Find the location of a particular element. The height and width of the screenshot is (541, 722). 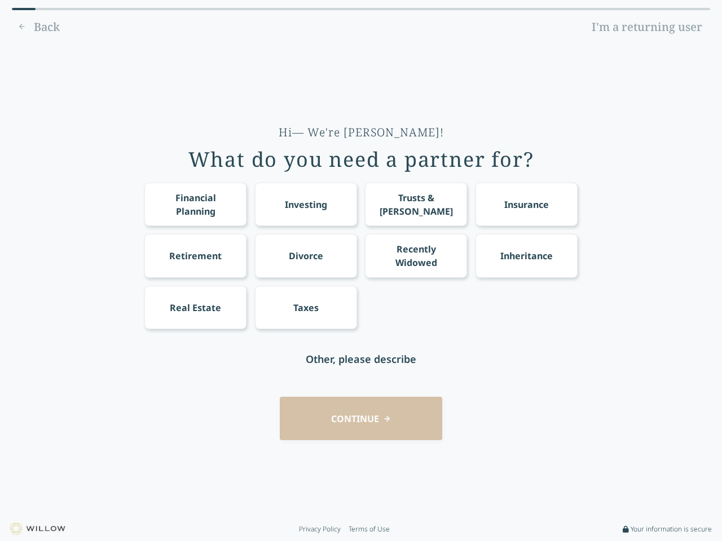

a: Privacy Policy is located at coordinates (320, 530).